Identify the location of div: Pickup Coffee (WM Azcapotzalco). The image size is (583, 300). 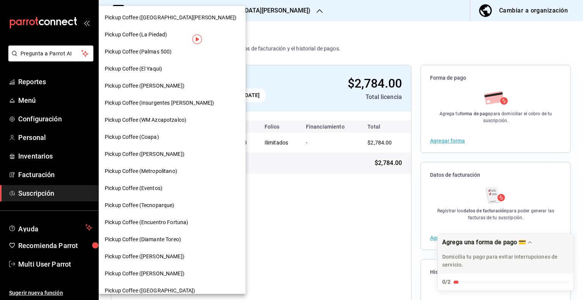
(172, 120).